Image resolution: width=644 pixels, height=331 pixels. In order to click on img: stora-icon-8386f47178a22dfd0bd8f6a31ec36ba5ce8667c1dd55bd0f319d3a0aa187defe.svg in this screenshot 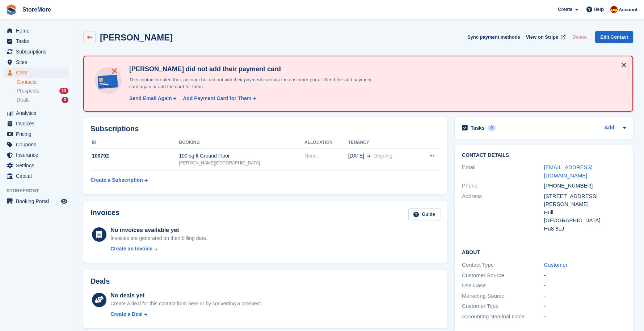, I will do `click(11, 9)`.